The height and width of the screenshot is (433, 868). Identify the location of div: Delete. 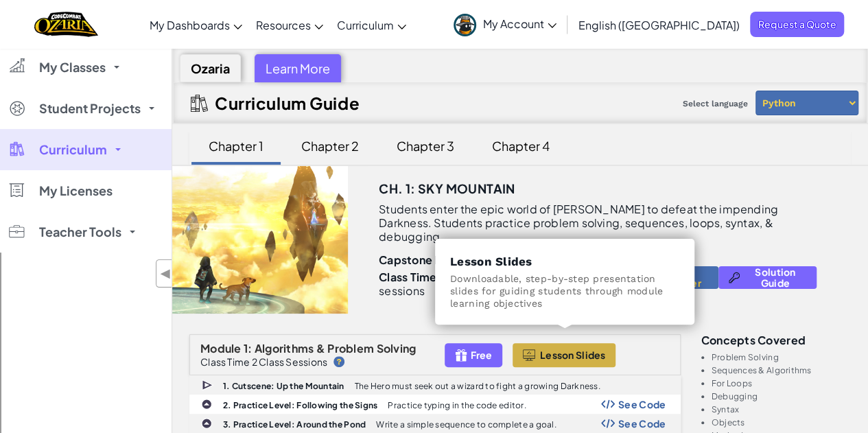
(433, 76).